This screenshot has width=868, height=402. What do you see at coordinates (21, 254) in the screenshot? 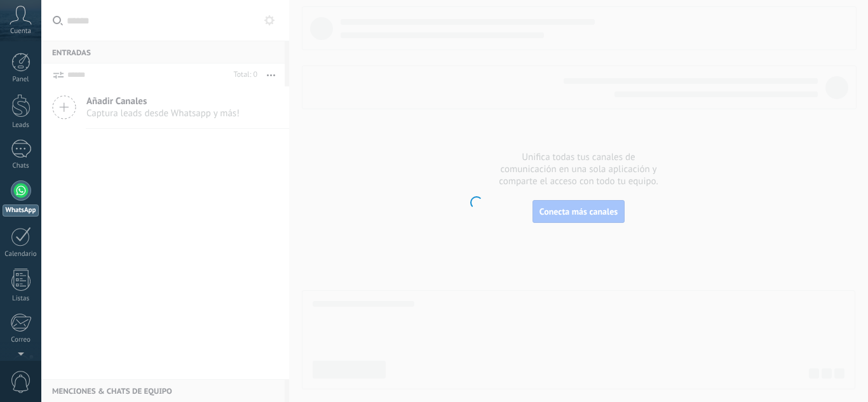
I see `div: Calendario` at bounding box center [21, 254].